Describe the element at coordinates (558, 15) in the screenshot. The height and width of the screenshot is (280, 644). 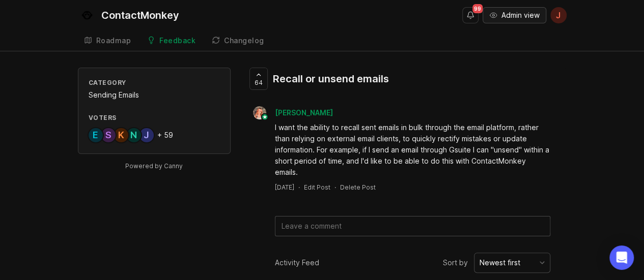
I see `span: J` at that location.